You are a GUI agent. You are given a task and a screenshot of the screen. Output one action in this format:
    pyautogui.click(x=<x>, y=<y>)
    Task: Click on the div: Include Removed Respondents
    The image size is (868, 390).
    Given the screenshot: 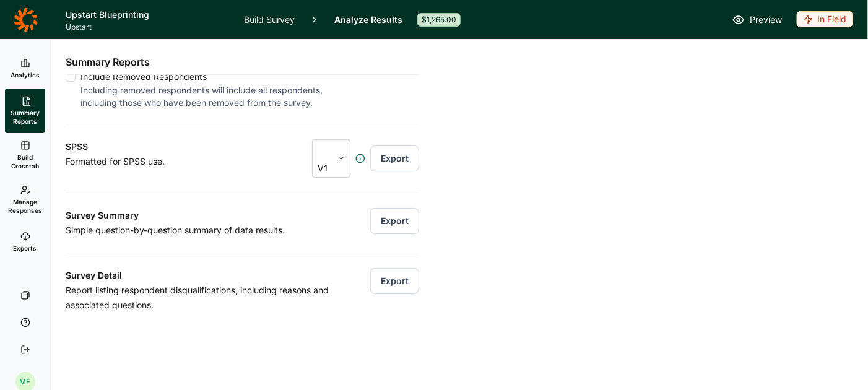 What is the action you would take?
    pyautogui.click(x=203, y=77)
    